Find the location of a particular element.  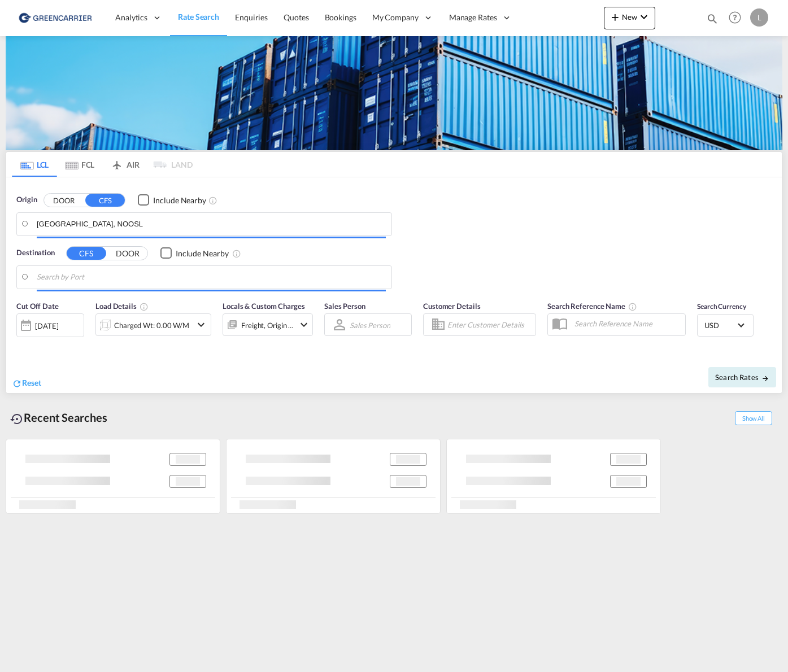

input: Enter Customer Details is located at coordinates (489, 325).